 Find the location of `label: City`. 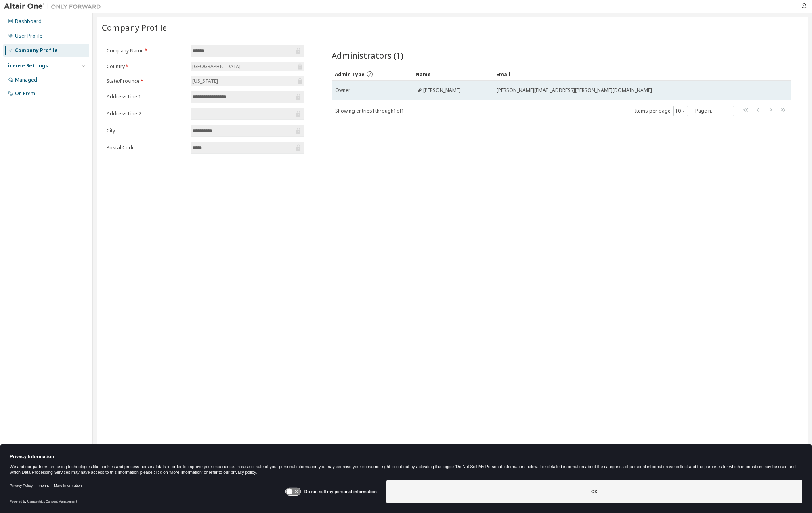

label: City is located at coordinates (146, 131).